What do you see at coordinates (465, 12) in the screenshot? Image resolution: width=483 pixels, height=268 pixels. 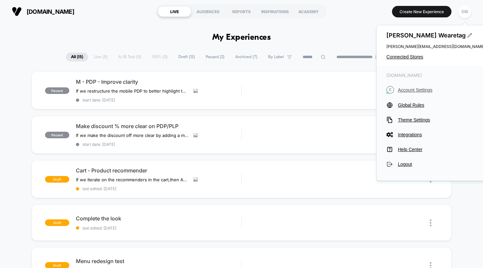 I see `button: SW` at bounding box center [465, 12].